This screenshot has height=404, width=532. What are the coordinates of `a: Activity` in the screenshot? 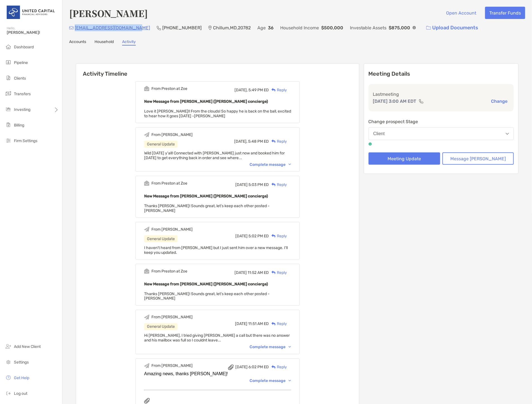 It's located at (129, 43).